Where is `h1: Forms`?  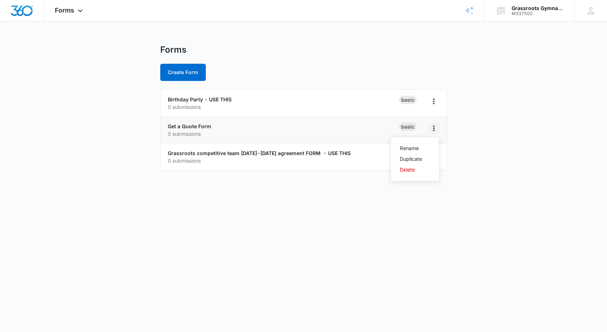 h1: Forms is located at coordinates (173, 50).